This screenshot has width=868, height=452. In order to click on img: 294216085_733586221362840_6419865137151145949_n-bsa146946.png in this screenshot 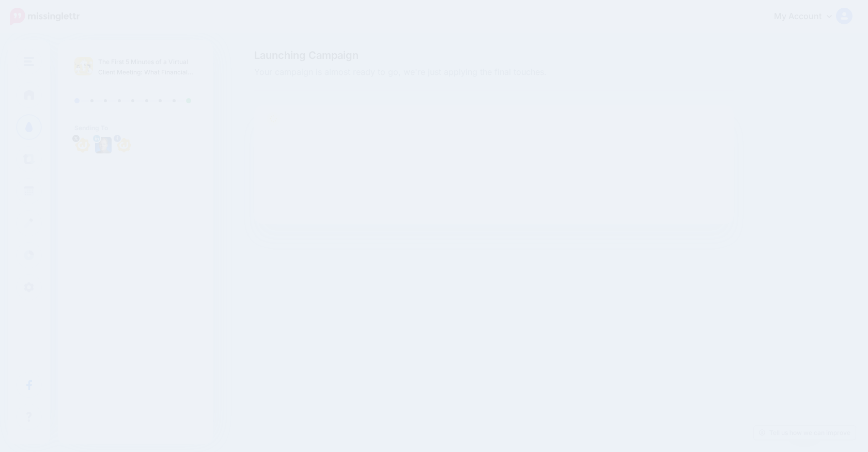, I will do `click(124, 145)`.